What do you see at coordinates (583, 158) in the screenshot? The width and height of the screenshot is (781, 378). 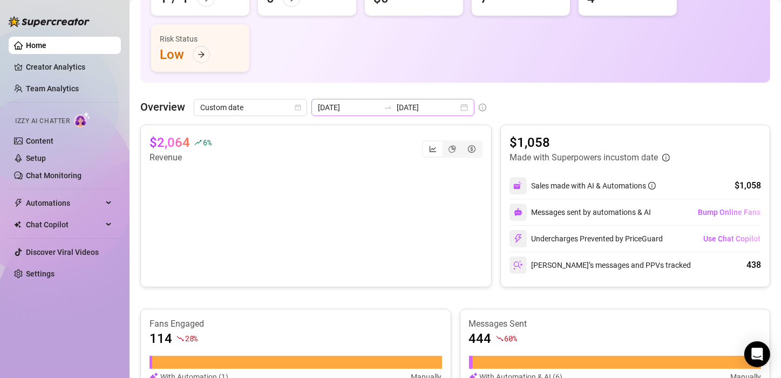 I see `article: Made with Superpowers in custom date` at bounding box center [583, 158].